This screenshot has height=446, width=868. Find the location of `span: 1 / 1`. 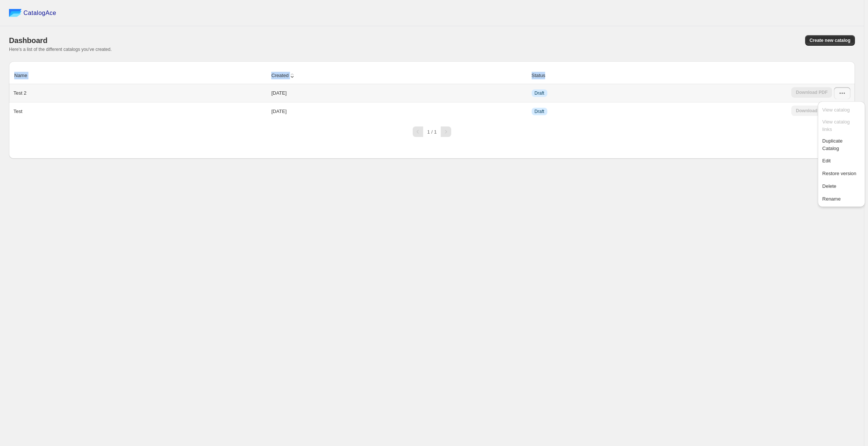

span: 1 / 1 is located at coordinates (432, 131).